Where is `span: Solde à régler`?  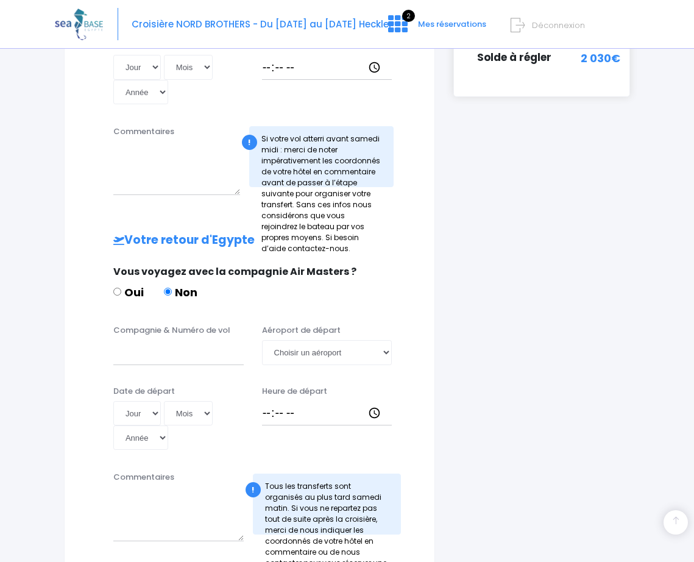 span: Solde à régler is located at coordinates (514, 57).